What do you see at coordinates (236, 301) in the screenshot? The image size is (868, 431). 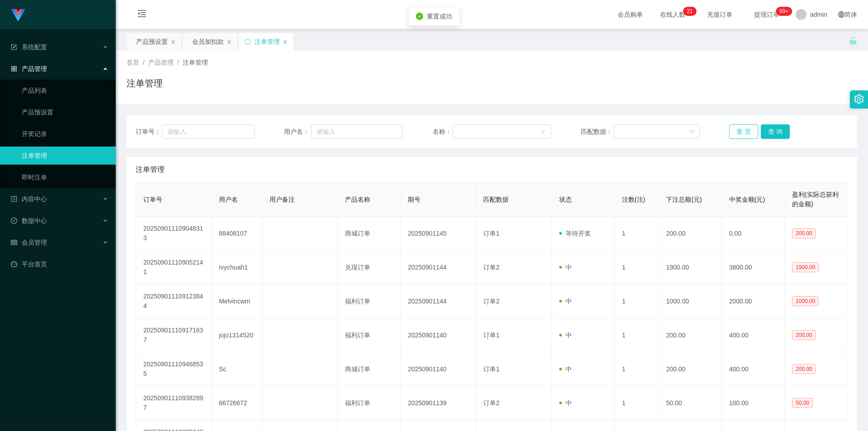 I see `td: Melvincwm` at bounding box center [236, 301].